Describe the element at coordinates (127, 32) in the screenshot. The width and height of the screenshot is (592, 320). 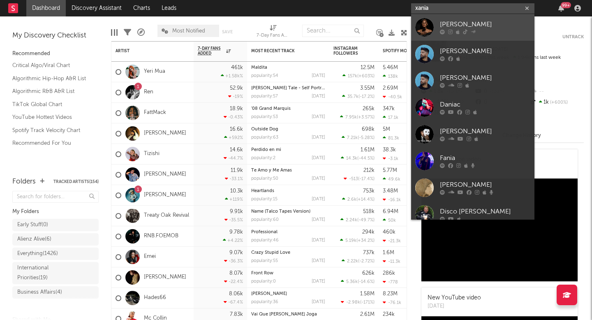
I see `div: Filters` at that location.